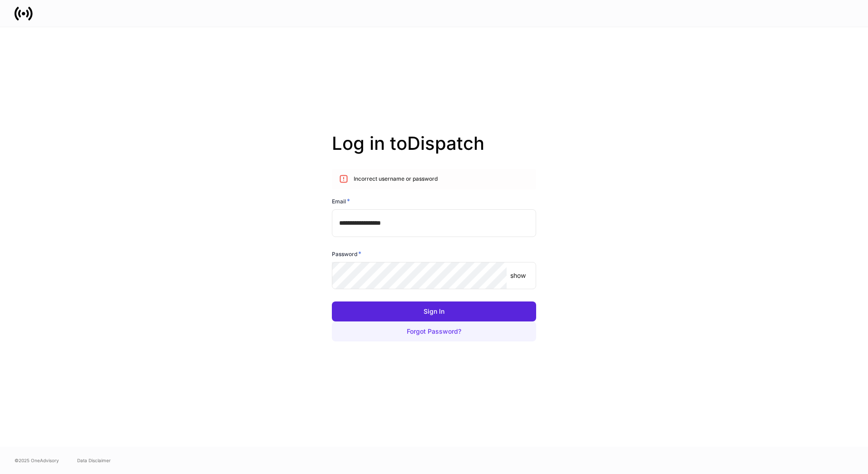  What do you see at coordinates (434, 332) in the screenshot?
I see `div: Forgot Password?` at bounding box center [434, 332].